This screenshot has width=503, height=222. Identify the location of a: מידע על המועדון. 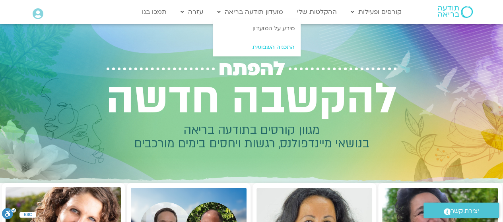
(257, 29).